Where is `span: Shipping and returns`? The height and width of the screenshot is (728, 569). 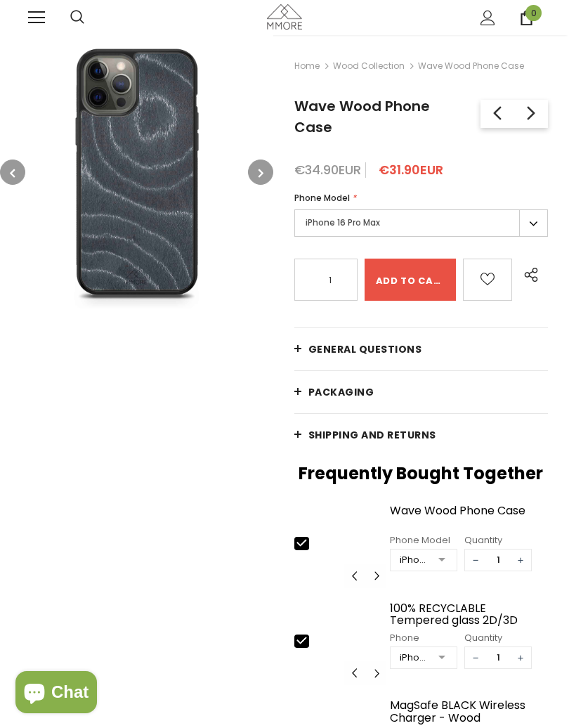 span: Shipping and returns is located at coordinates (373, 435).